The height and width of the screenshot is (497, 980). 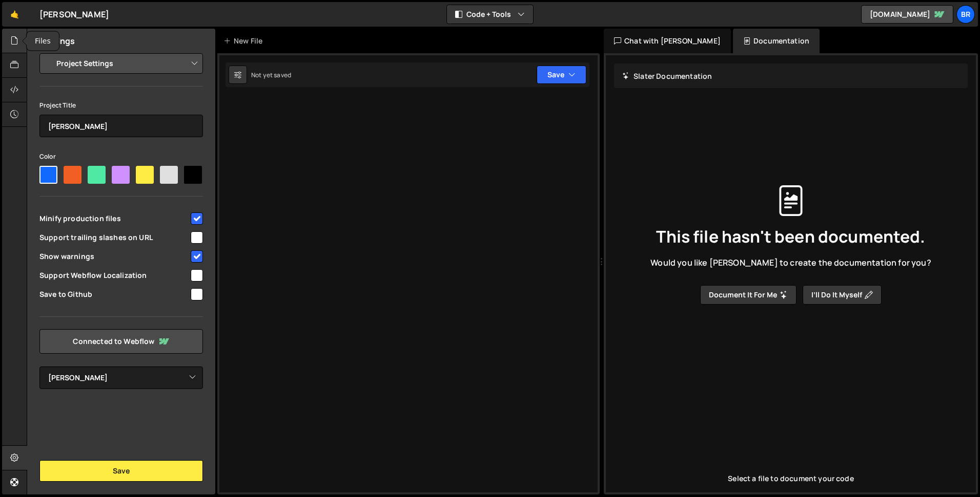 I want to click on div: Files, so click(x=42, y=41).